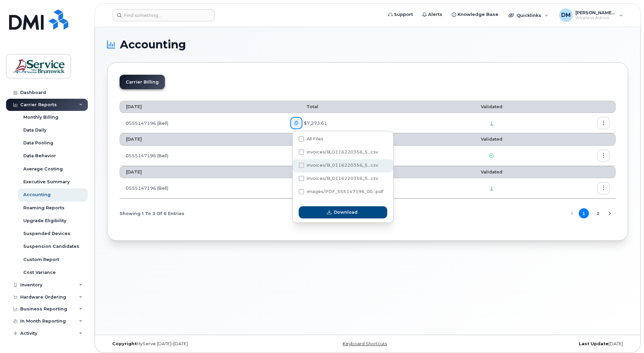  I want to click on button: Next Page, so click(609, 213).